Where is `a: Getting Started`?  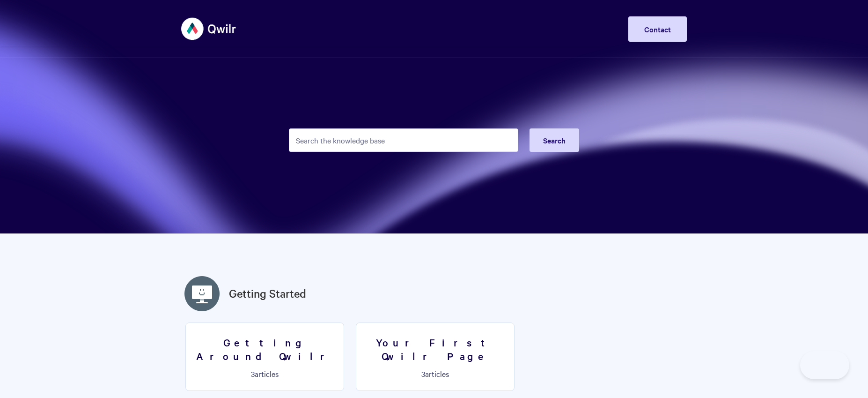
a: Getting Started is located at coordinates (268, 293).